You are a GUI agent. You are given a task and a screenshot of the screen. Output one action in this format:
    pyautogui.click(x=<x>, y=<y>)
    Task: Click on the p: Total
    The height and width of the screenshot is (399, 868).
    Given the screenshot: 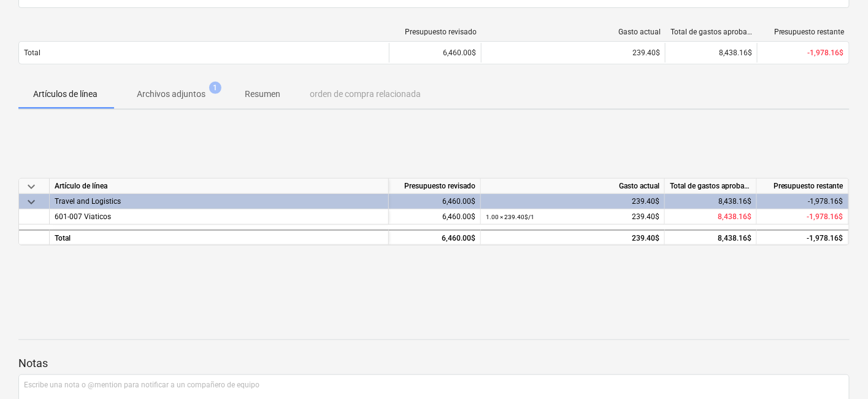 What is the action you would take?
    pyautogui.click(x=32, y=53)
    